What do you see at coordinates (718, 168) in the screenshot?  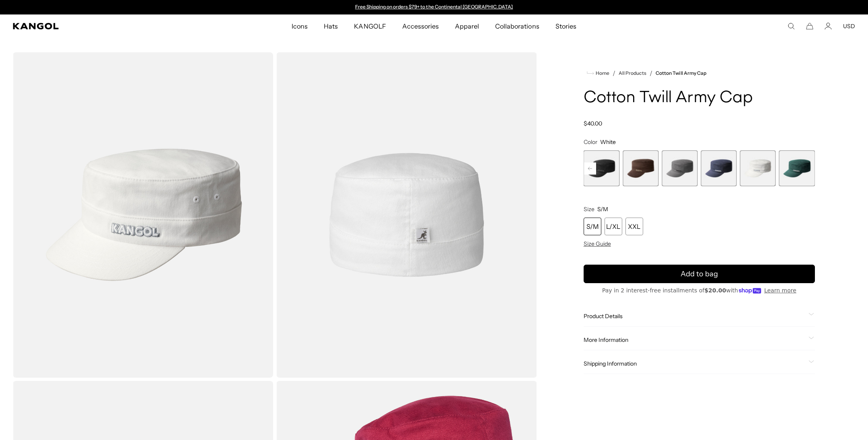 I see `div: 7 of 9` at bounding box center [718, 168].